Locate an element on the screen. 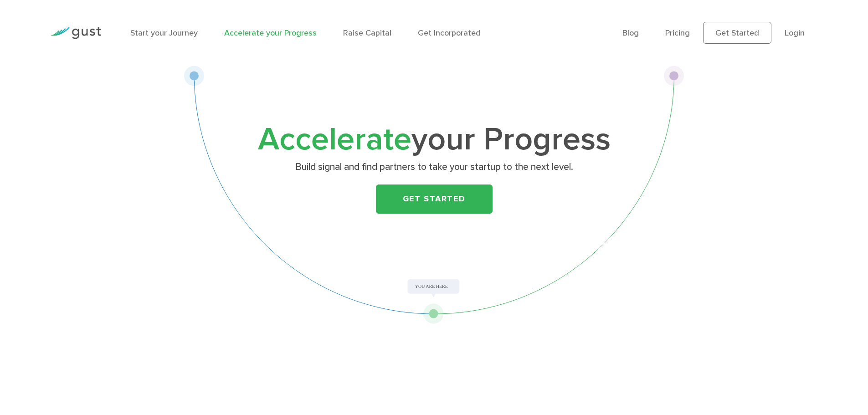 This screenshot has height=415, width=868. a: Raise Capital is located at coordinates (368, 33).